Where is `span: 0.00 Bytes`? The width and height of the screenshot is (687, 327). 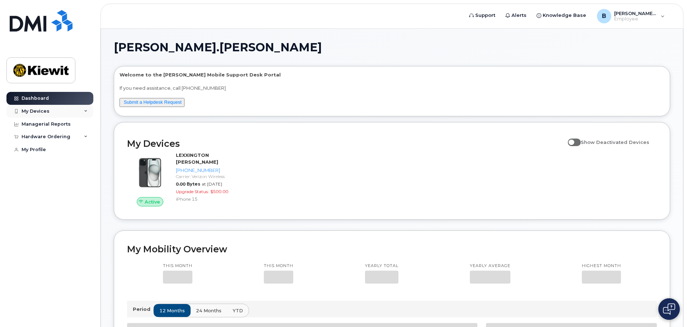 span: 0.00 Bytes is located at coordinates (188, 184).